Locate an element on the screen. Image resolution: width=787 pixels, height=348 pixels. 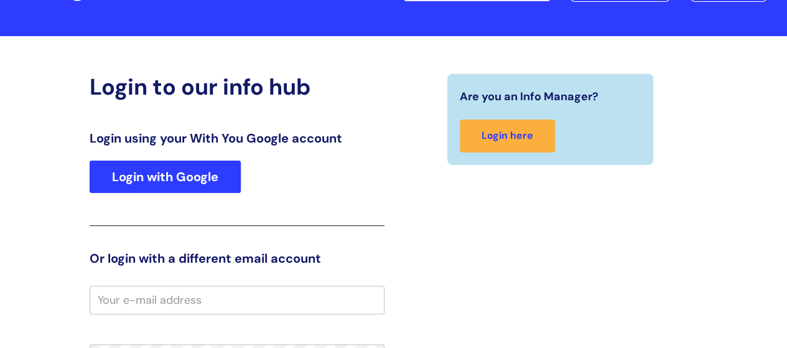
h3: Login using your With You Google account is located at coordinates (237, 138).